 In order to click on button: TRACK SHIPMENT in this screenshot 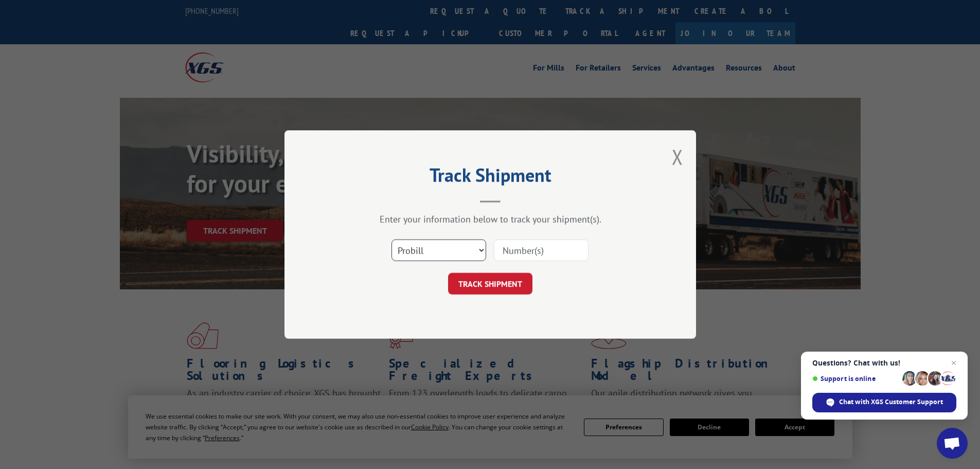, I will do `click(490, 284)`.